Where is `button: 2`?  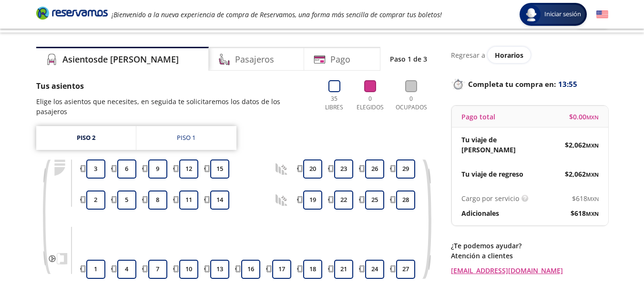 button: 2 is located at coordinates (96, 200).